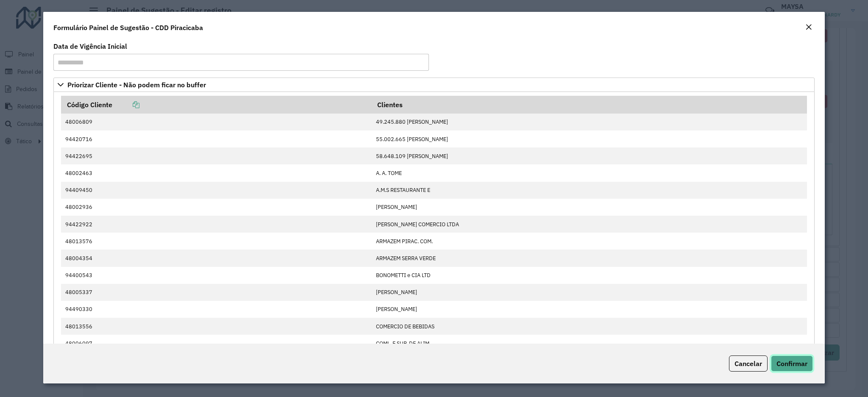 The image size is (868, 397). Describe the element at coordinates (792, 363) in the screenshot. I see `button: Confirmar` at that location.